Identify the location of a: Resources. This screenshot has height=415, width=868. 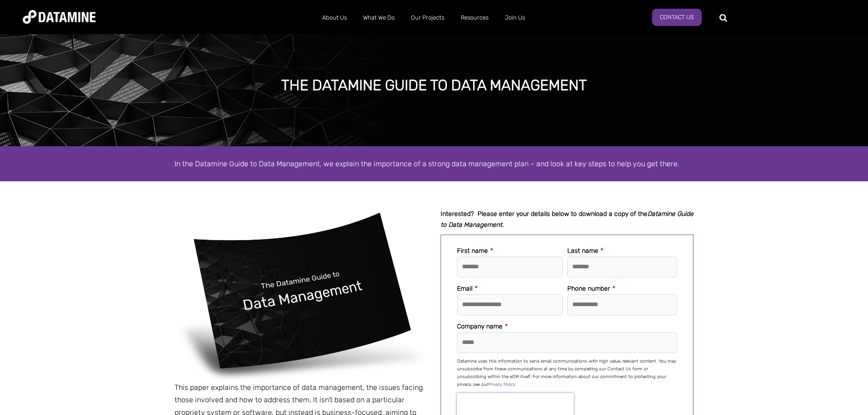
(474, 18).